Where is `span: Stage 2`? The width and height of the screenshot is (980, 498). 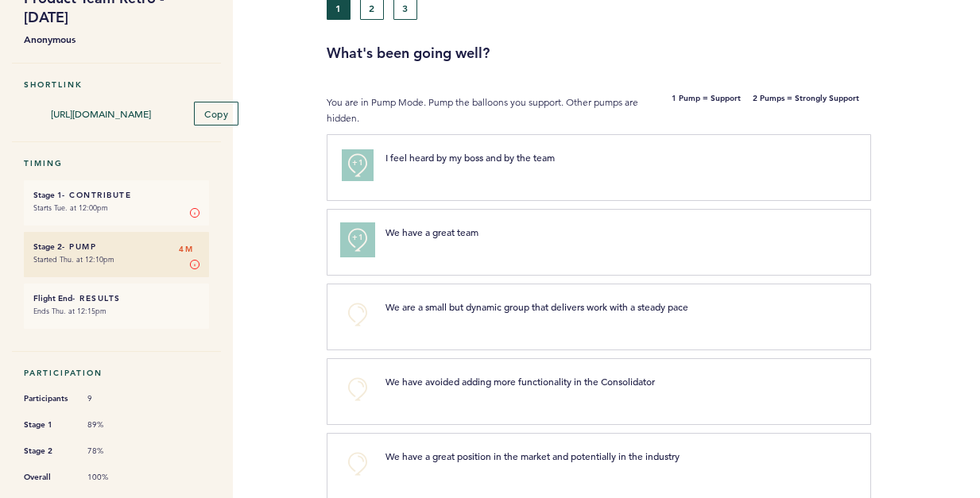
span: Stage 2 is located at coordinates (48, 451).